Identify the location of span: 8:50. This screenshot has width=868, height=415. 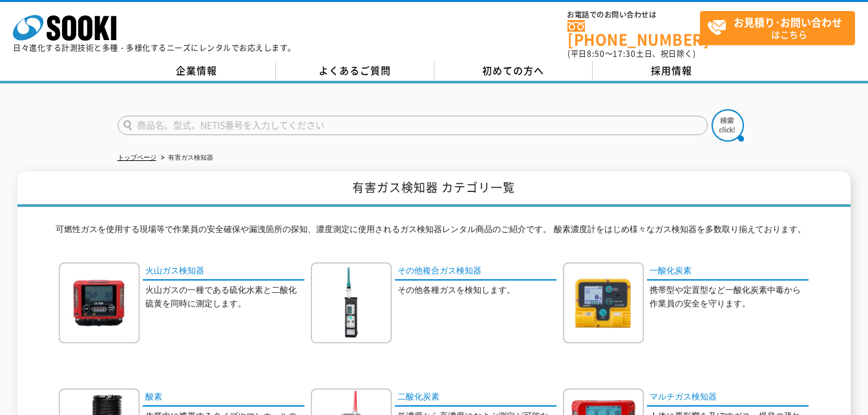
(596, 54).